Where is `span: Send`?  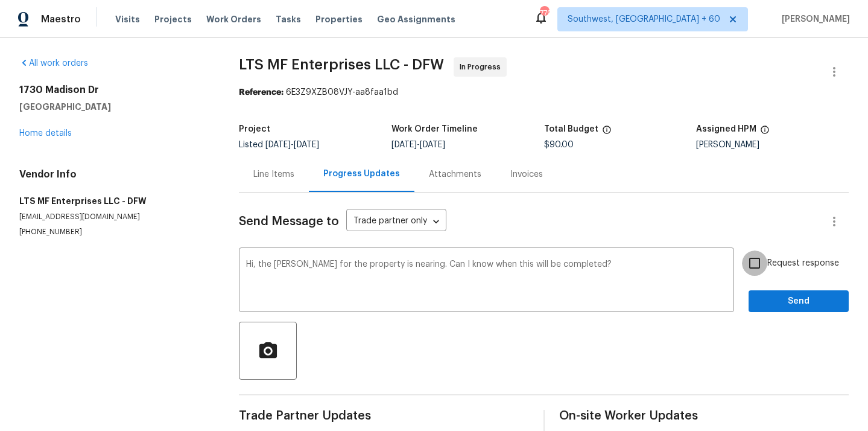 span: Send is located at coordinates (799, 301).